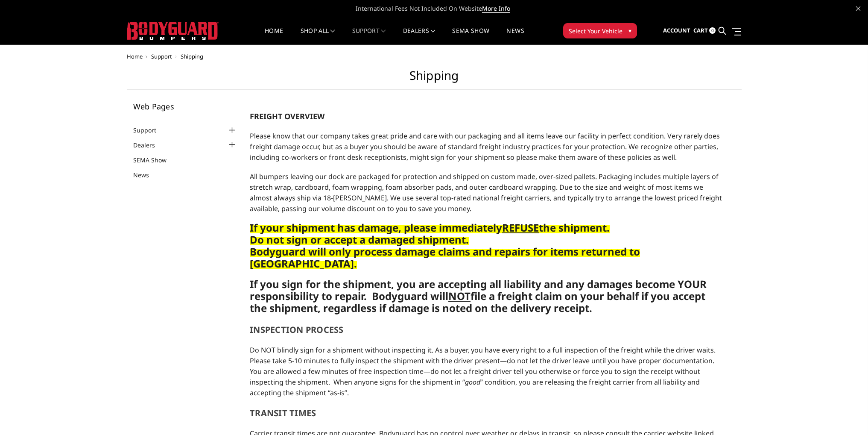 This screenshot has width=868, height=435. What do you see at coordinates (191, 57) in the screenshot?
I see `span: Shipping` at bounding box center [191, 57].